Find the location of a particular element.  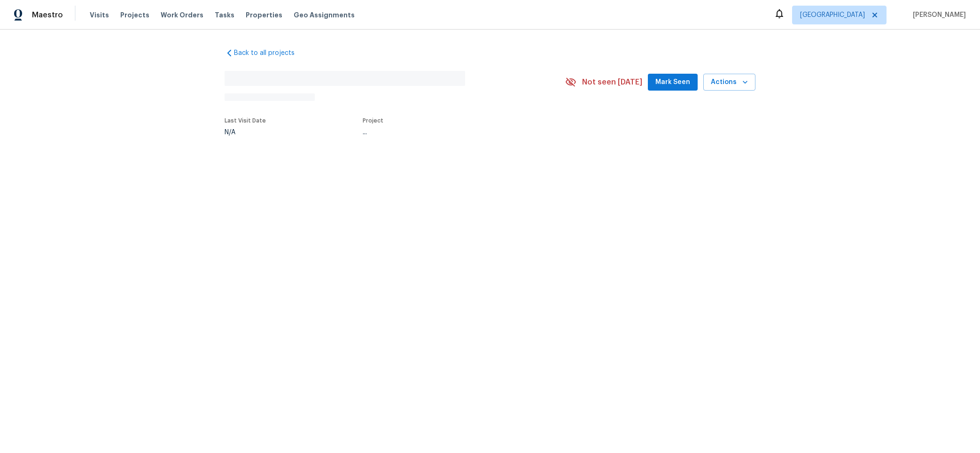

div: N/A is located at coordinates (245, 133).